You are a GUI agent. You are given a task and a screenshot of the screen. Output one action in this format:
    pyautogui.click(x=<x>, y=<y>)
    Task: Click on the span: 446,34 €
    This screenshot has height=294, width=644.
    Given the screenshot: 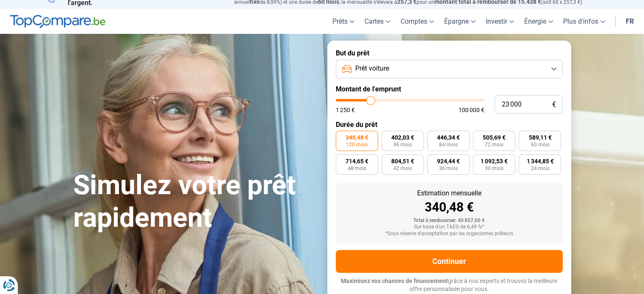 What is the action you would take?
    pyautogui.click(x=449, y=138)
    